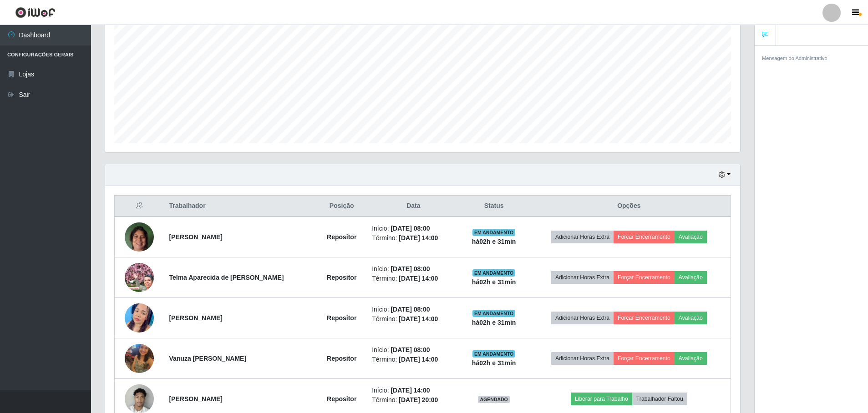  Describe the element at coordinates (494, 206) in the screenshot. I see `th: Status` at that location.